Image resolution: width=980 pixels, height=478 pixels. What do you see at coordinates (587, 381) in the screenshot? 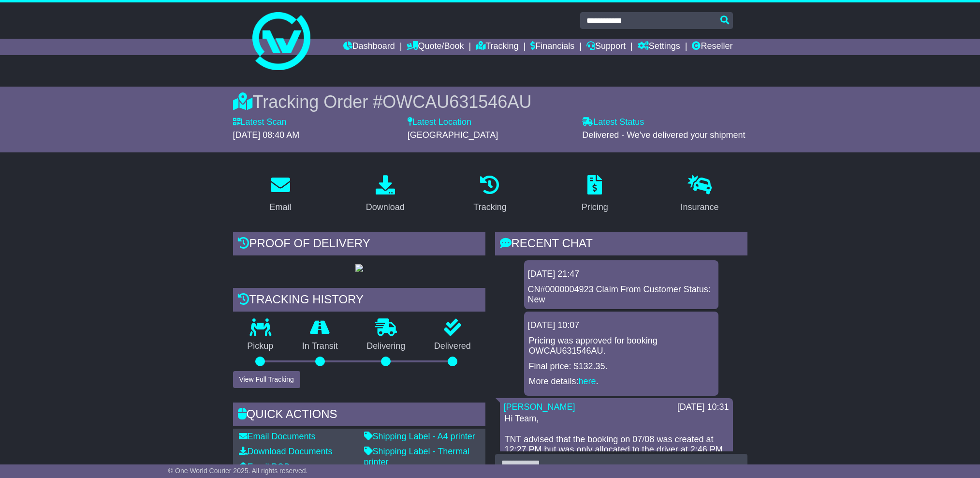
I see `a: here` at bounding box center [587, 381].